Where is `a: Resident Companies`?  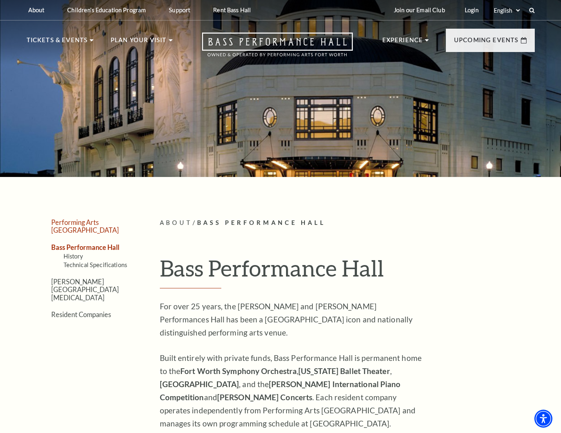 a: Resident Companies is located at coordinates (81, 314).